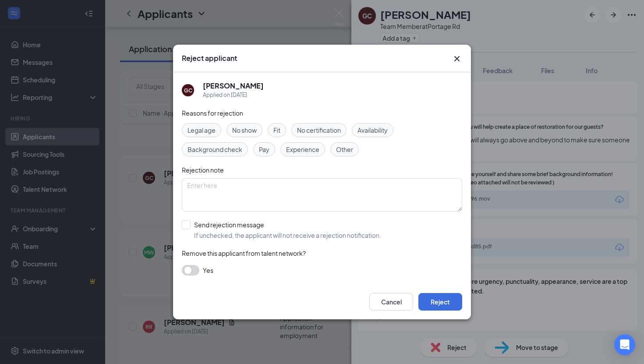  Describe the element at coordinates (264, 149) in the screenshot. I see `span: Pay` at that location.